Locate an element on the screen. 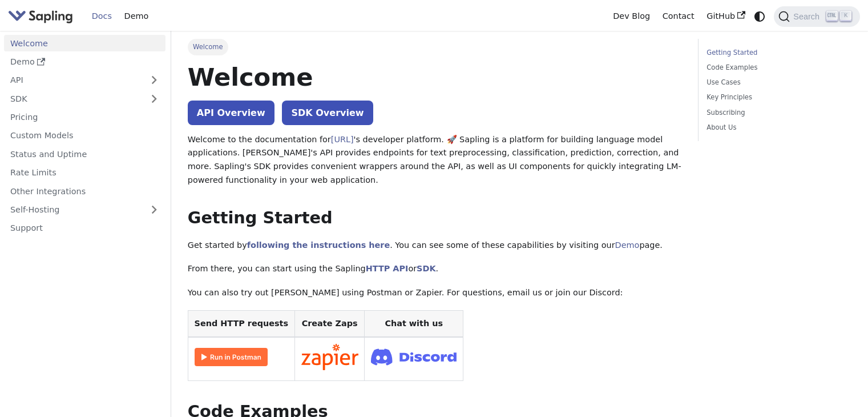 This screenshot has height=417, width=868. a: HTTP API is located at coordinates (387, 269).